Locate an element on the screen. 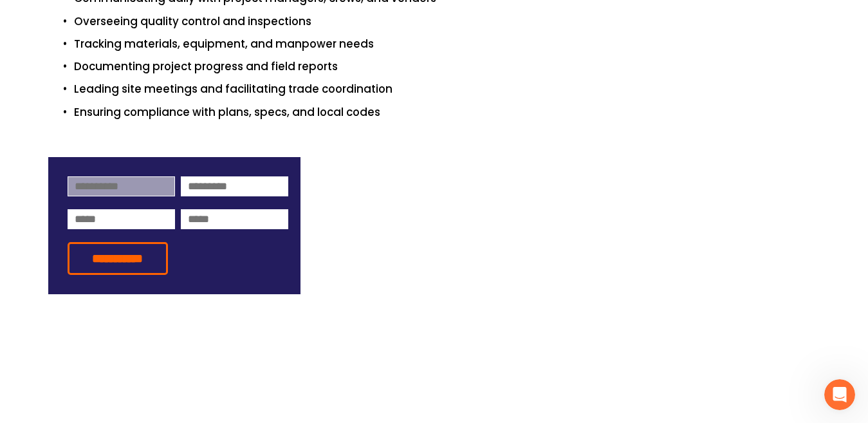 This screenshot has width=868, height=423. p: Ensuring compliance with plans, specs, and local codes is located at coordinates (447, 112).